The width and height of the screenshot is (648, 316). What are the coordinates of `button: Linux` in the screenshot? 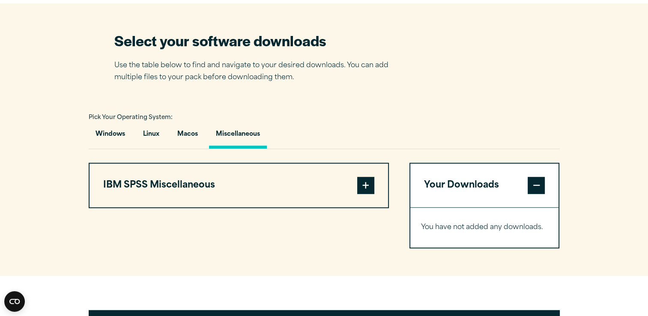 It's located at (151, 136).